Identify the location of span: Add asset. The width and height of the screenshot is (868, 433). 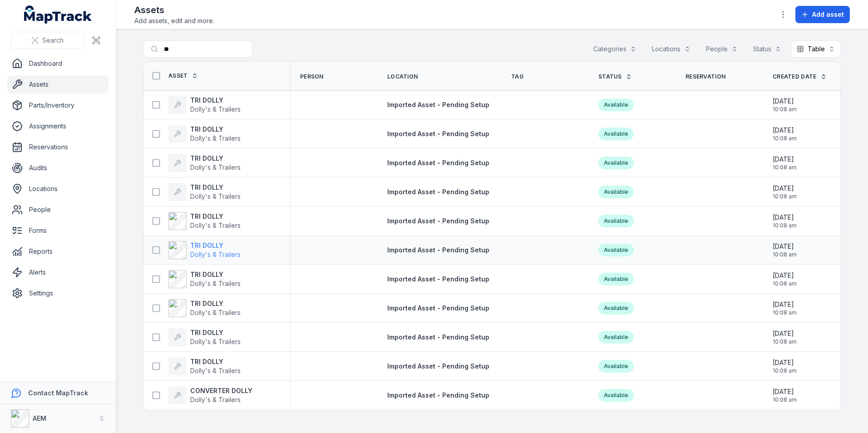
(828, 15).